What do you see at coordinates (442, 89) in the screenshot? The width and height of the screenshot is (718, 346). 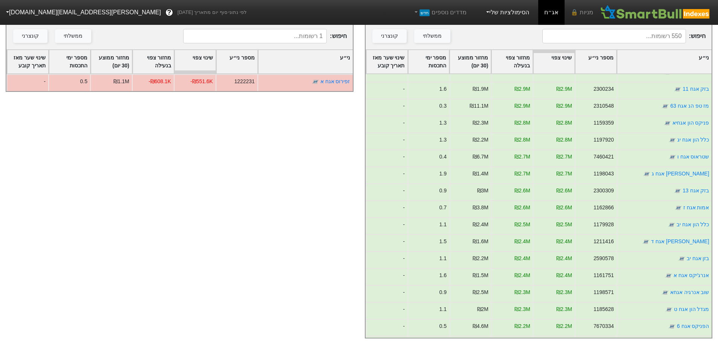 I see `div: 1.6` at bounding box center [442, 89].